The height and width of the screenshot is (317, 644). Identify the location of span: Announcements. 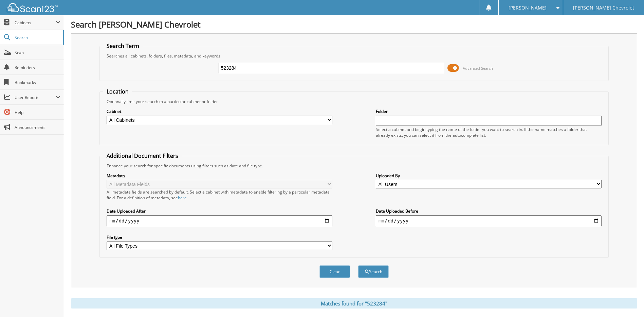
(37, 127).